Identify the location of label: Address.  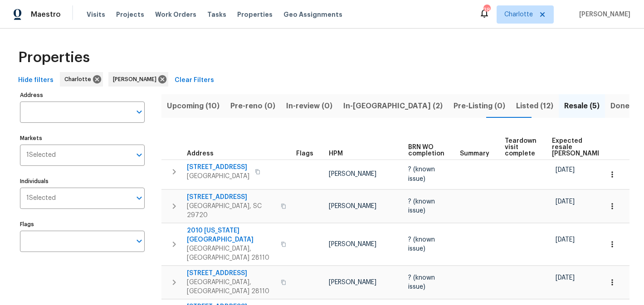
(82, 95).